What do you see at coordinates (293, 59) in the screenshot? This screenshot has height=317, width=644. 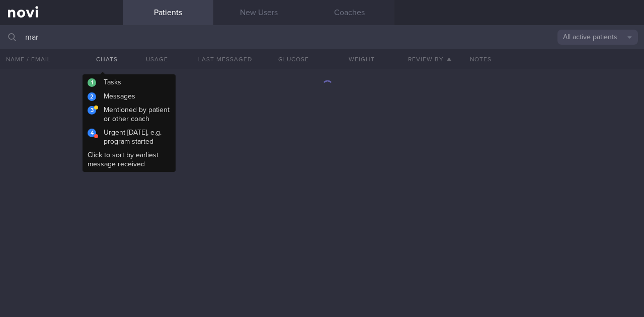 I see `button: Glucose` at bounding box center [293, 59].